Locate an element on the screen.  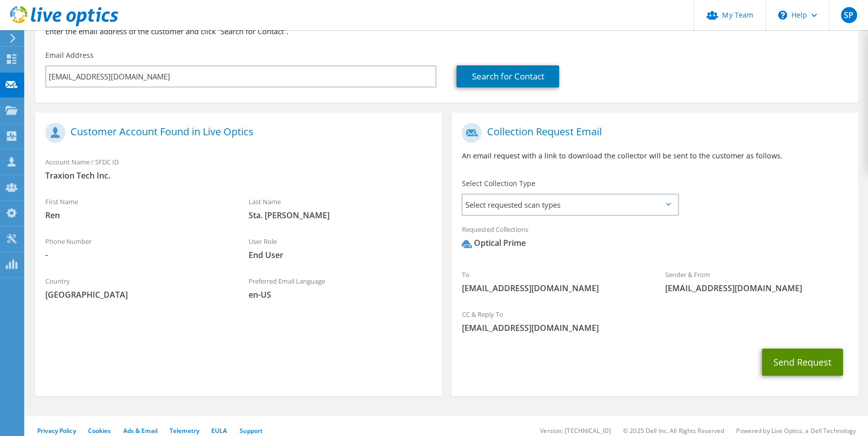
div: Sender & From is located at coordinates (756, 282).